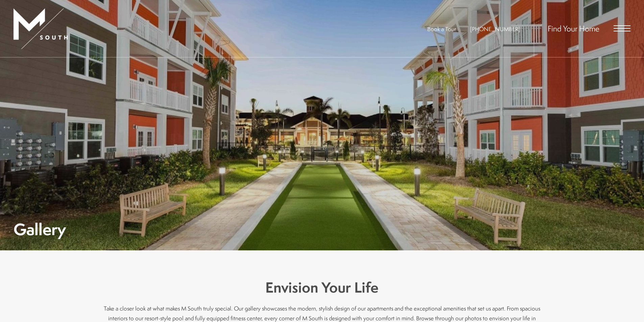 Image resolution: width=644 pixels, height=322 pixels. What do you see at coordinates (495, 29) in the screenshot?
I see `a: Call Us at 813-570-8014` at bounding box center [495, 29].